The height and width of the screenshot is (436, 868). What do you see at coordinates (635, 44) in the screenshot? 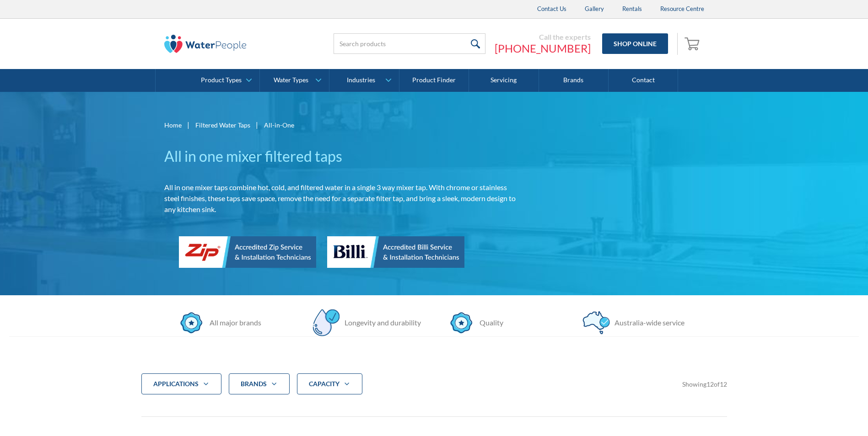
I see `a: Shop Online` at bounding box center [635, 44].